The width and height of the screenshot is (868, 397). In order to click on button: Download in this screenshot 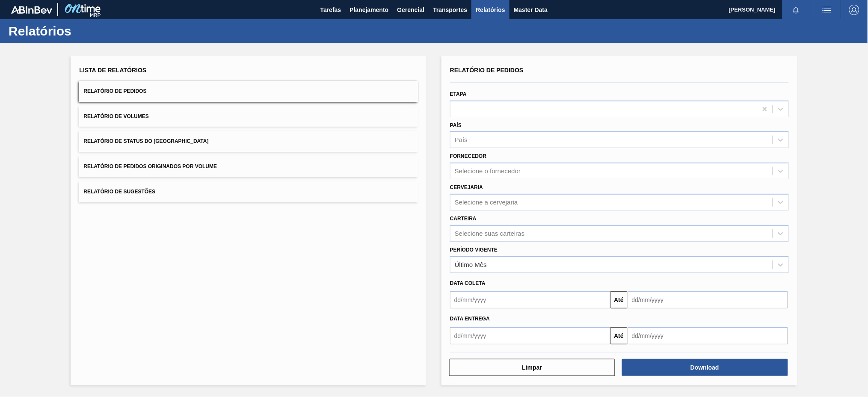, I will do `click(705, 368)`.